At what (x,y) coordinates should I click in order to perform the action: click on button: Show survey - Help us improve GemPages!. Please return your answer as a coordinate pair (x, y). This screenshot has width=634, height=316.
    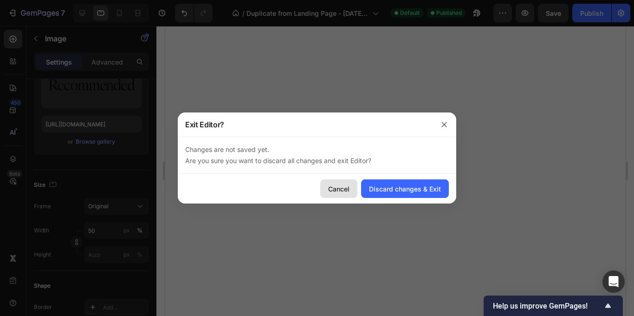
    Looking at the image, I should click on (554, 306).